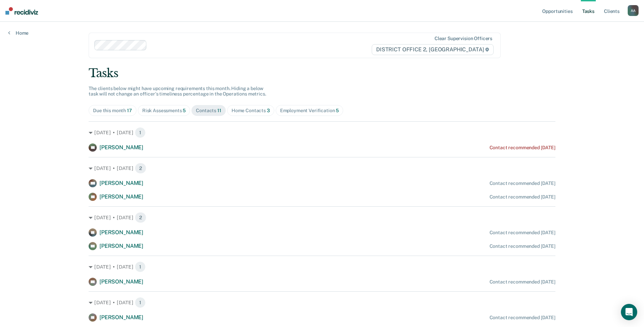 This screenshot has height=327, width=644. What do you see at coordinates (251, 111) in the screenshot?
I see `div: Home Contacts` at bounding box center [251, 111].